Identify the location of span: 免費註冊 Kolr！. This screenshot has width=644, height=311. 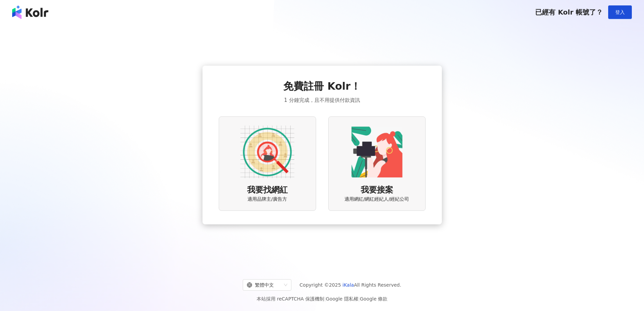
(322, 86).